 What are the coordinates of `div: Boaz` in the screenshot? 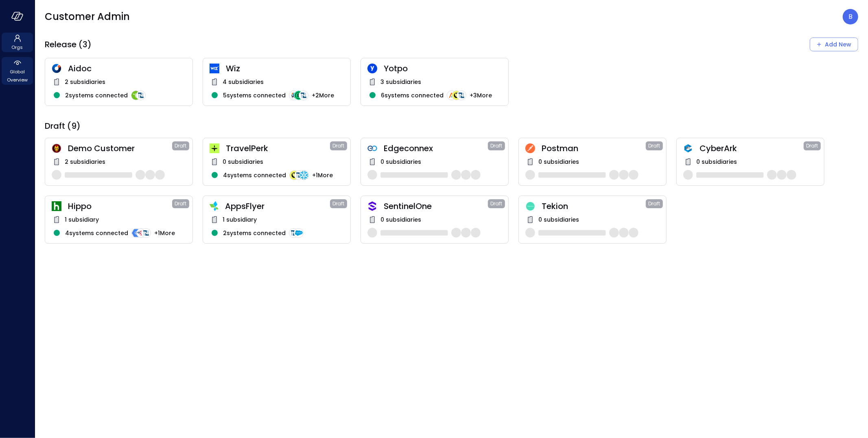 It's located at (850, 16).